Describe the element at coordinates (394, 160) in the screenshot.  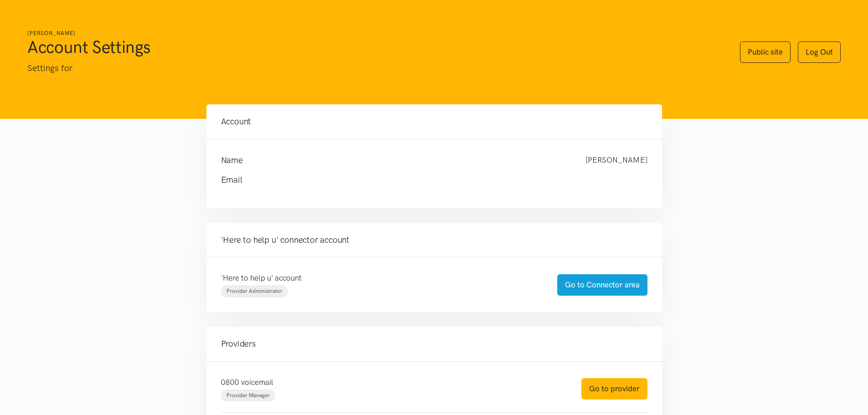
I see `h4: Name` at that location.